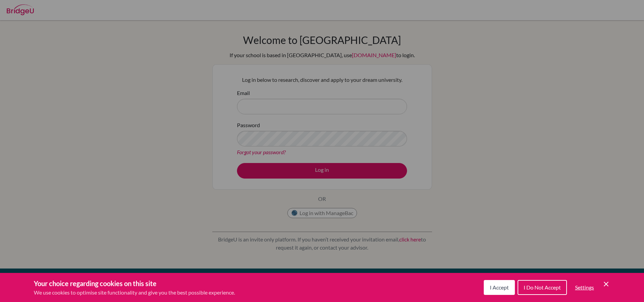 This screenshot has width=644, height=302. Describe the element at coordinates (585, 287) in the screenshot. I see `span: Settings` at that location.